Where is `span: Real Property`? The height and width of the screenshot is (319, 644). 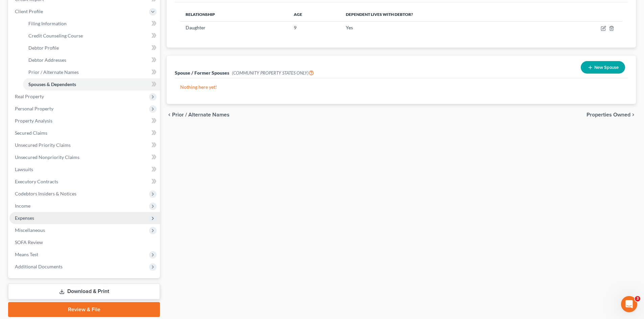
span: Real Property is located at coordinates (30, 96).